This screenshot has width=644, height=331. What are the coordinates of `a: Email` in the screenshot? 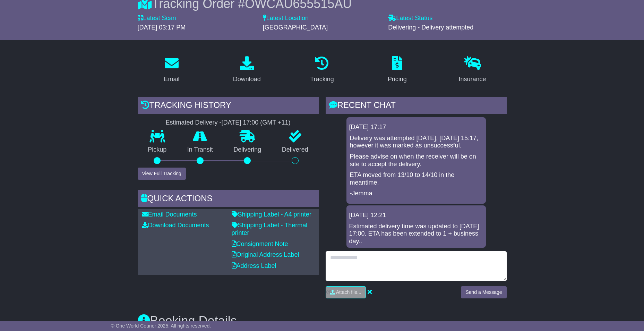 It's located at (171, 70).